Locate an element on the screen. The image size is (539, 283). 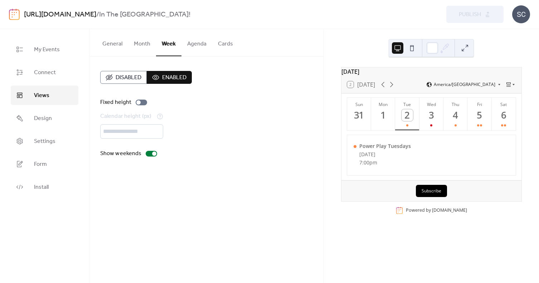
div: 5 is located at coordinates (479, 115).